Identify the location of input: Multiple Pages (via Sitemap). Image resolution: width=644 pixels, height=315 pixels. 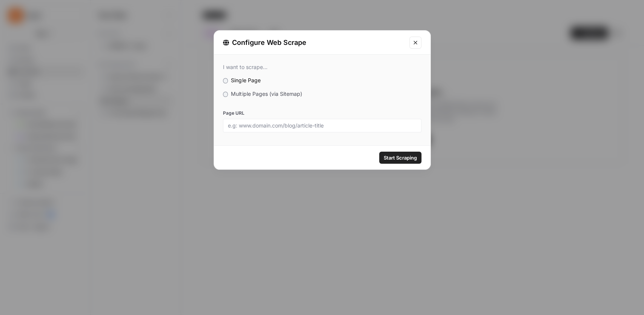
(225, 95).